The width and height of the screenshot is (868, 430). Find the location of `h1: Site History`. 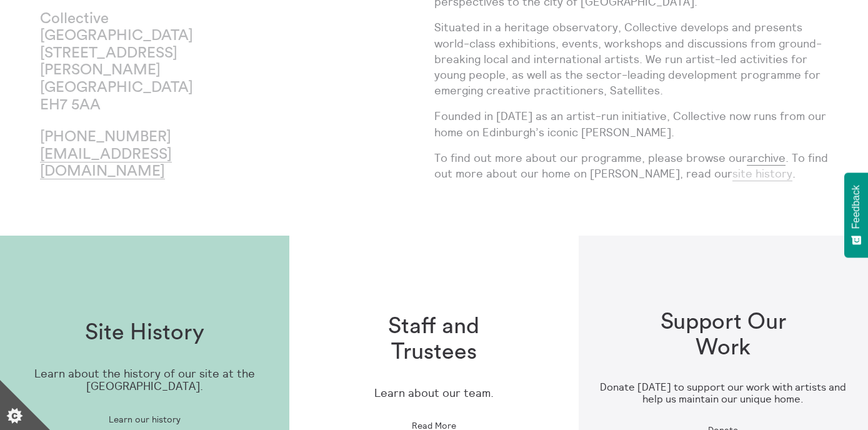

h1: Site History is located at coordinates (145, 332).